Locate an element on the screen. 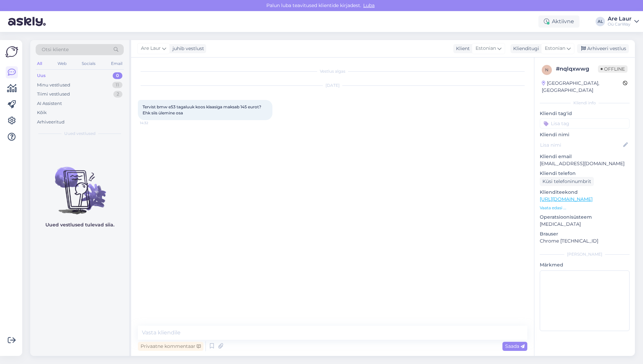 Image resolution: width=643 pixels, height=364 pixels. div: Uus is located at coordinates (41, 75).